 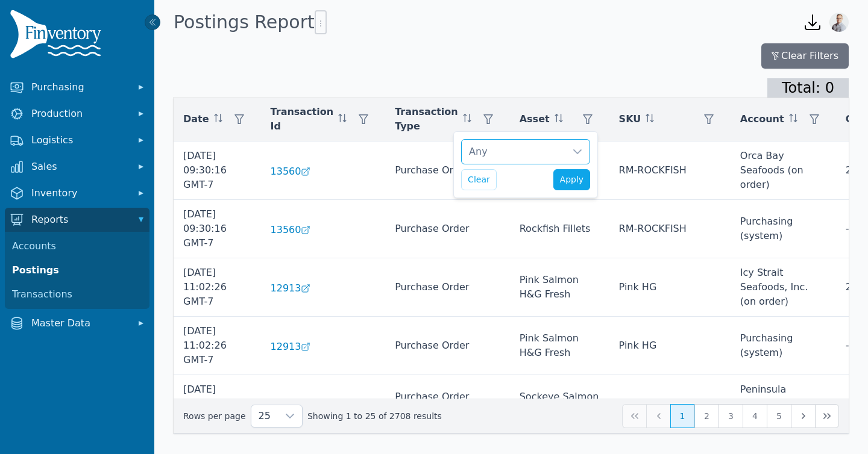 I want to click on span: Sales, so click(x=80, y=167).